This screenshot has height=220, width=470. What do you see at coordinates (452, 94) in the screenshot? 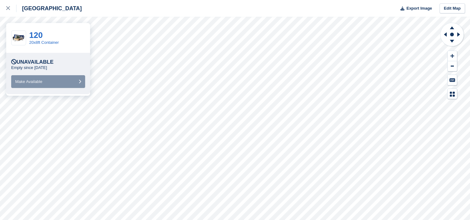
I see `button: Map Legend` at bounding box center [452, 94].